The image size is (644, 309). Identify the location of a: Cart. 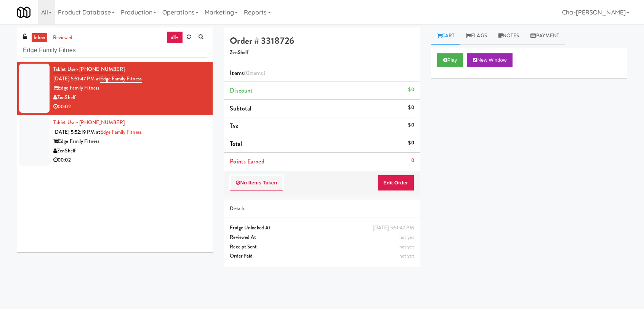
(446, 36).